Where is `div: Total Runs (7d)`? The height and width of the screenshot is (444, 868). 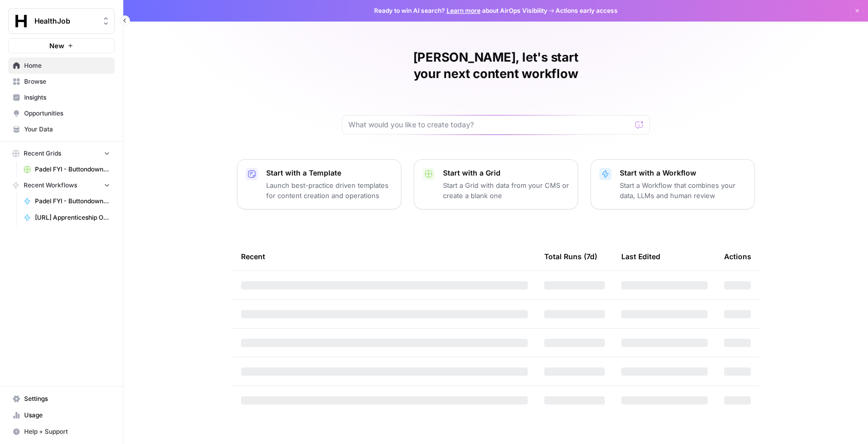
div: Total Runs (7d) is located at coordinates (571, 256).